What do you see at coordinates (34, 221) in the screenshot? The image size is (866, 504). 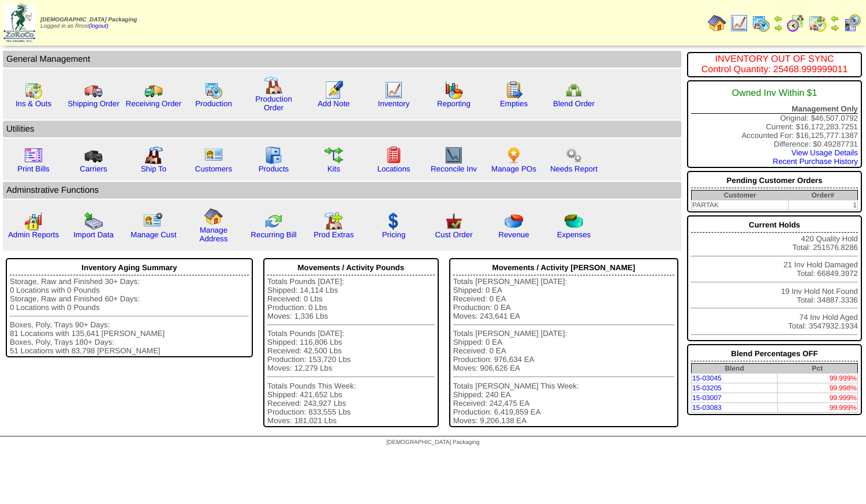 I see `img: graph2.png` at bounding box center [34, 221].